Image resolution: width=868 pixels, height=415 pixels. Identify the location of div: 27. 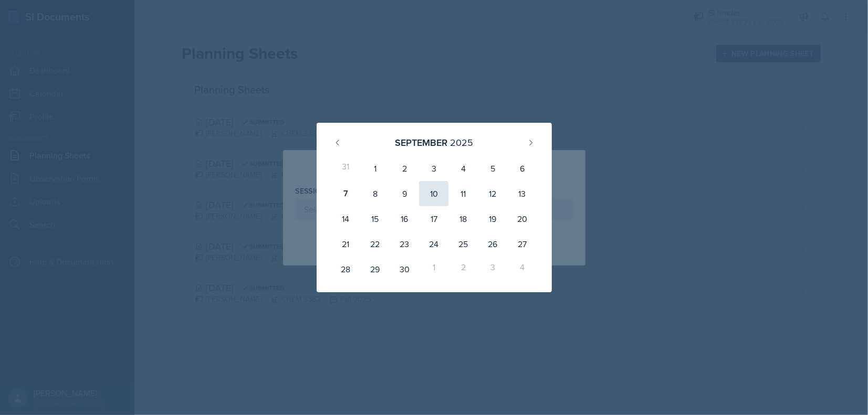
(522, 244).